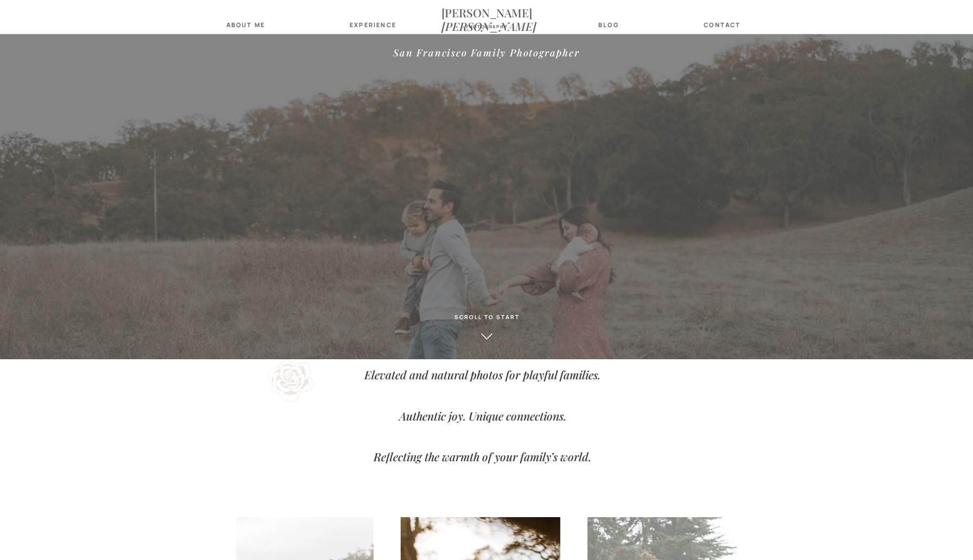  I want to click on a: about Me, so click(246, 25).